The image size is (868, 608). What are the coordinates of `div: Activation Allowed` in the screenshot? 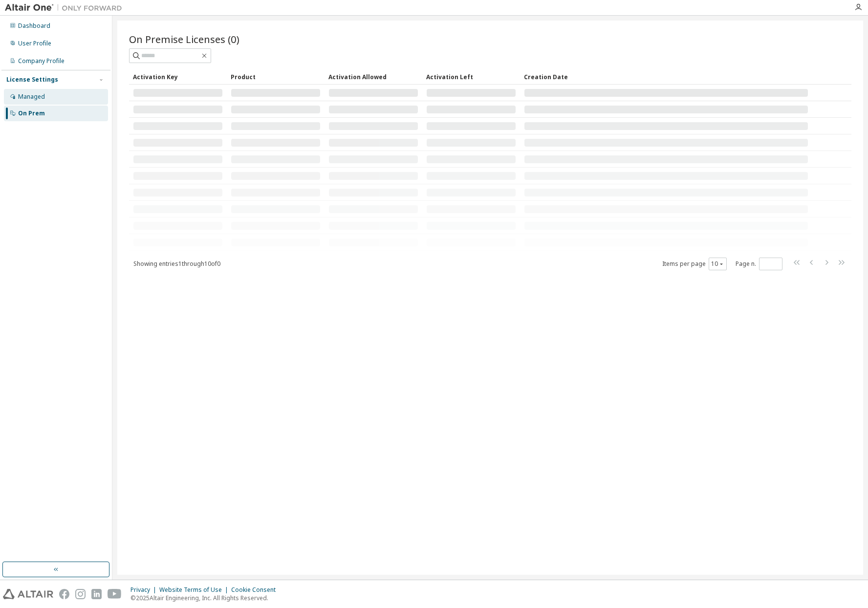 It's located at (374, 77).